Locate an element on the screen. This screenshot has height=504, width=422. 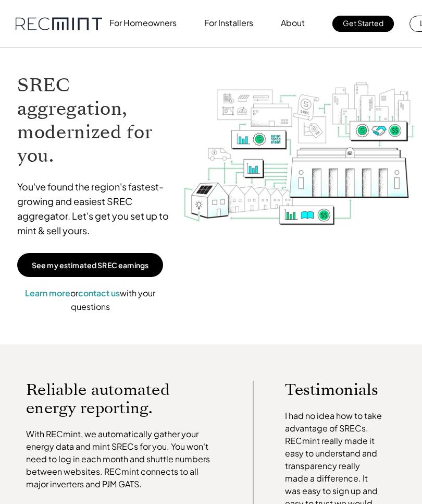
a: Get Started is located at coordinates (363, 24).